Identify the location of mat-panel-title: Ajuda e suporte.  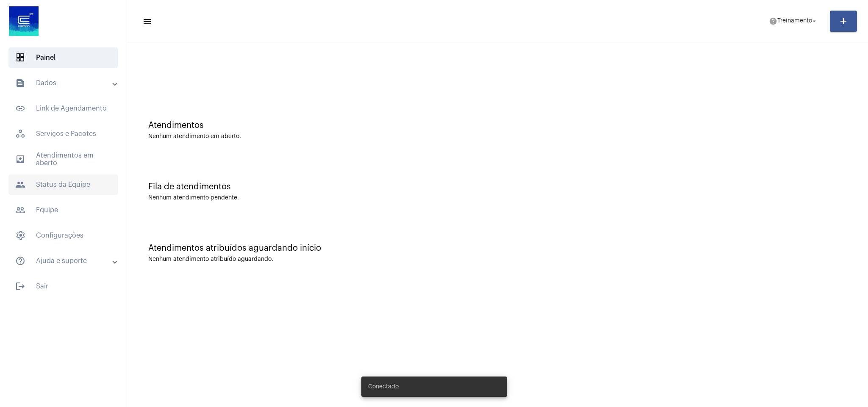
(64, 261).